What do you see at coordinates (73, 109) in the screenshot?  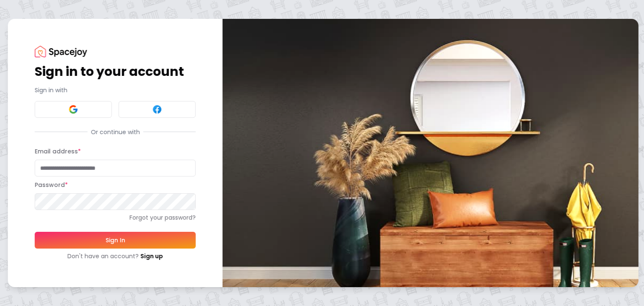 I see `img: Google signin` at bounding box center [73, 109].